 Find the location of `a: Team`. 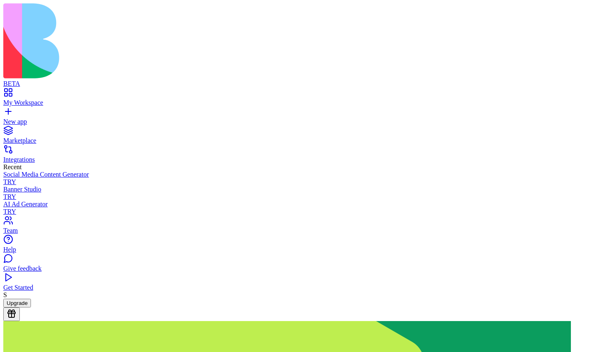

a: Team is located at coordinates (300, 227).